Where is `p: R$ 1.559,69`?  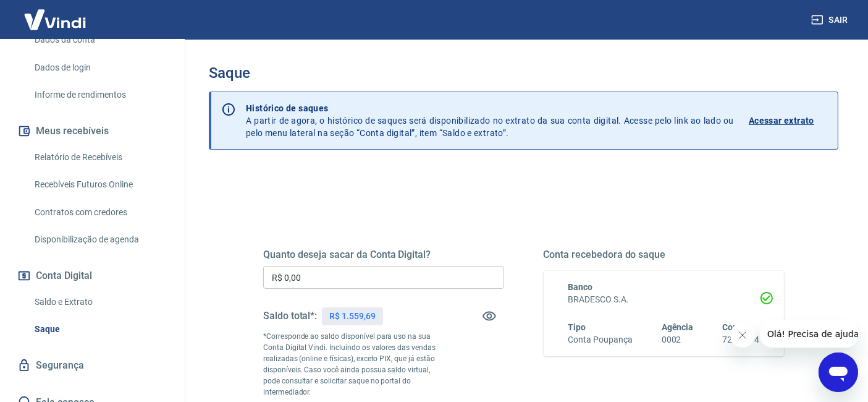
p: R$ 1.559,69 is located at coordinates (353, 316).